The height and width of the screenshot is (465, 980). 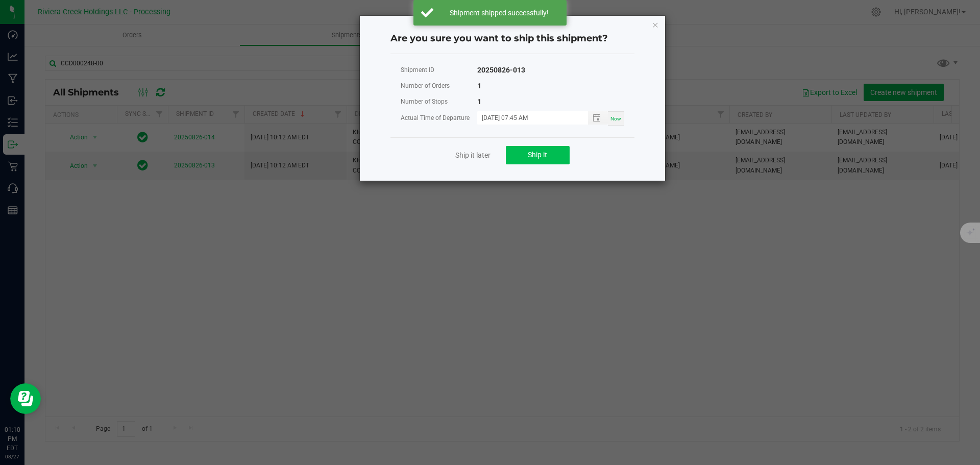 What do you see at coordinates (598, 118) in the screenshot?
I see `span: Toggle popup` at bounding box center [598, 118].